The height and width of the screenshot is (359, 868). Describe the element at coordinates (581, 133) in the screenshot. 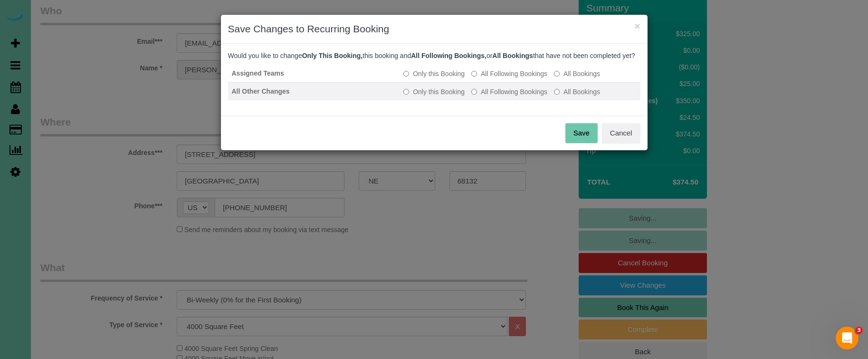

I see `button: Save` at that location.